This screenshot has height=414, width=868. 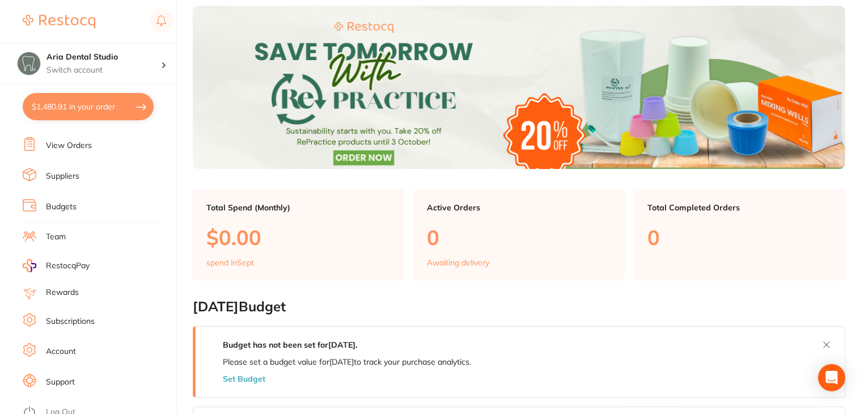 I want to click on img: RestocqPay, so click(x=29, y=265).